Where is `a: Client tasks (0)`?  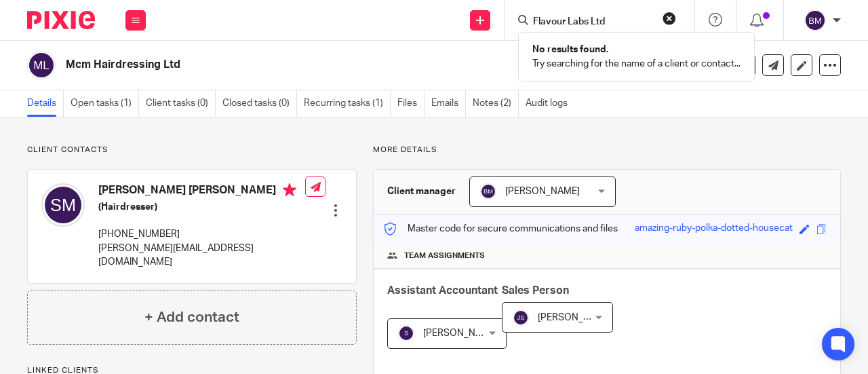 a: Client tasks (0) is located at coordinates (181, 103).